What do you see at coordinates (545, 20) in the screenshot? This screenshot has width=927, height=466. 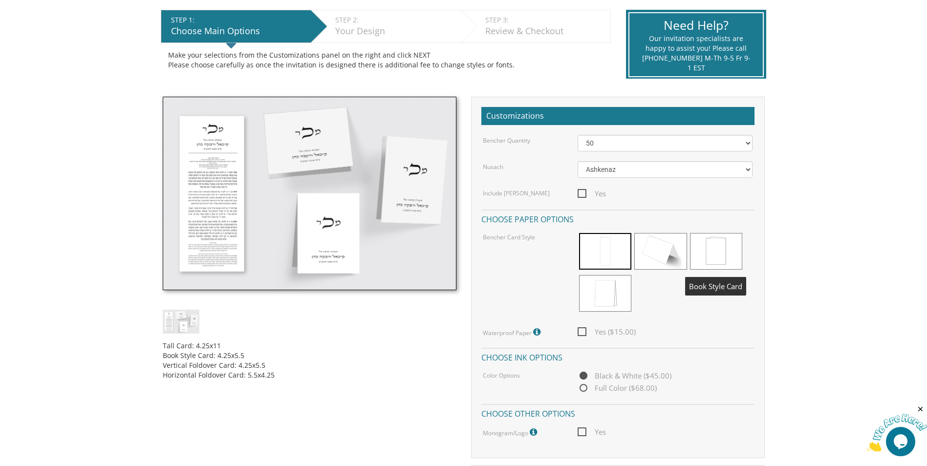 I see `div: STEP 3:` at bounding box center [545, 20].